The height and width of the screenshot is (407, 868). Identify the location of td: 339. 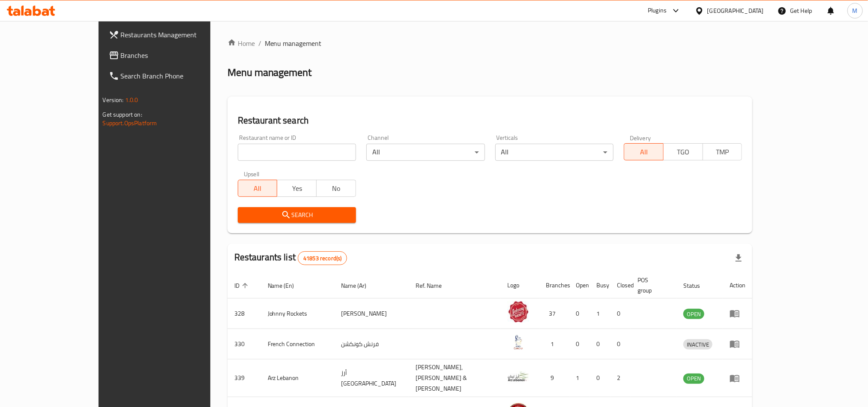
(244, 378).